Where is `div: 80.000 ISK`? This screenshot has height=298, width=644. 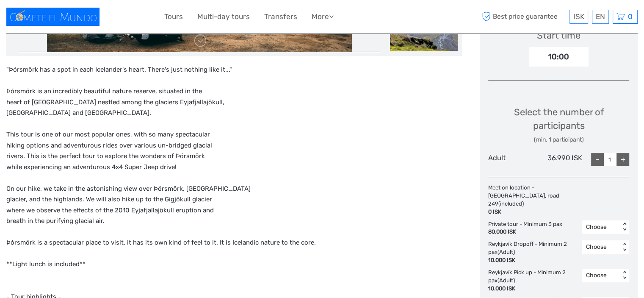
div: 80.000 ISK is located at coordinates (525, 232).